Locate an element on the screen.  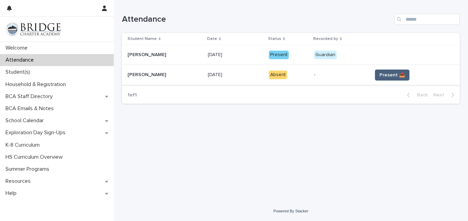
span: Next is located at coordinates (441, 95).